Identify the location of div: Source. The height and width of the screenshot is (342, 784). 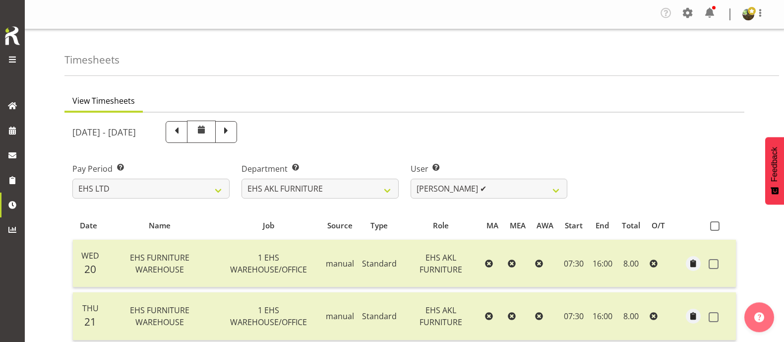
(340, 225).